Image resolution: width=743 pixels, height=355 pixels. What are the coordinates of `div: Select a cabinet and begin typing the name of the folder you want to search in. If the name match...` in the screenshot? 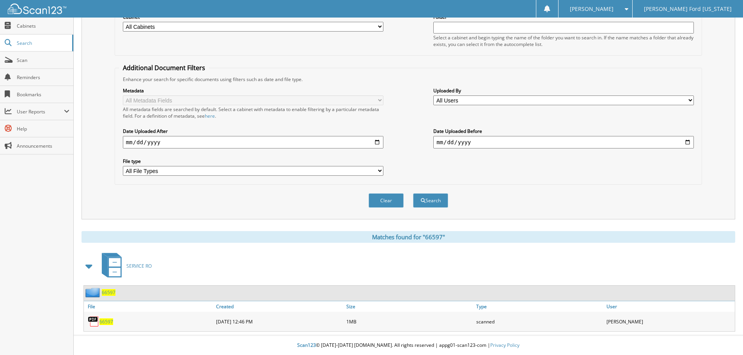 It's located at (564, 41).